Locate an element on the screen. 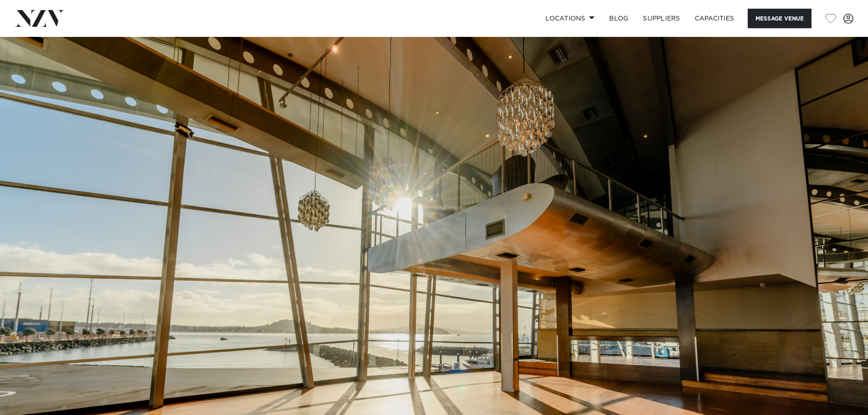  img: nzv-logo.png is located at coordinates (39, 19).